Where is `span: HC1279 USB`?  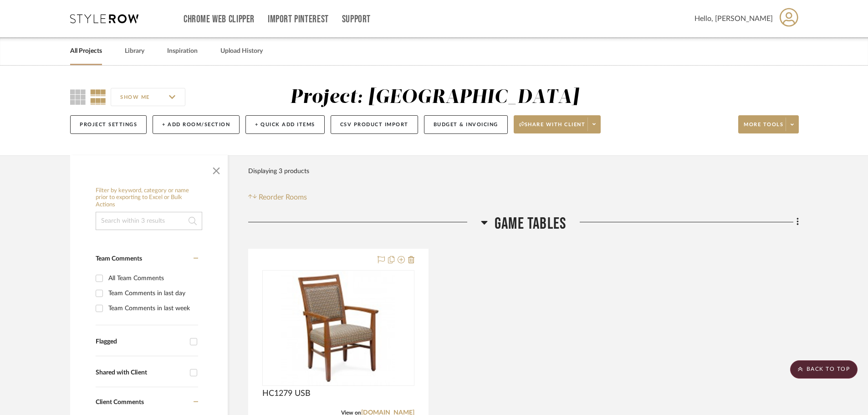
span: HC1279 USB is located at coordinates (287, 393).